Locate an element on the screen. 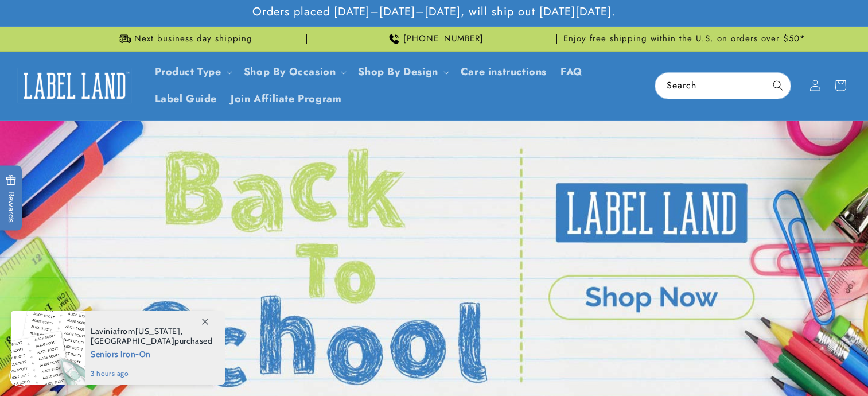  button: Search is located at coordinates (778, 85).